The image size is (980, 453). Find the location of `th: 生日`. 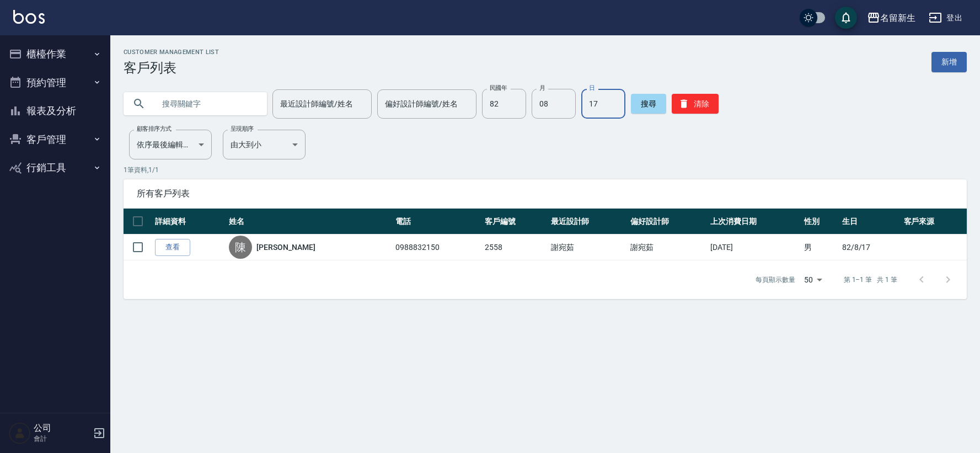

th: 生日 is located at coordinates (870, 221).